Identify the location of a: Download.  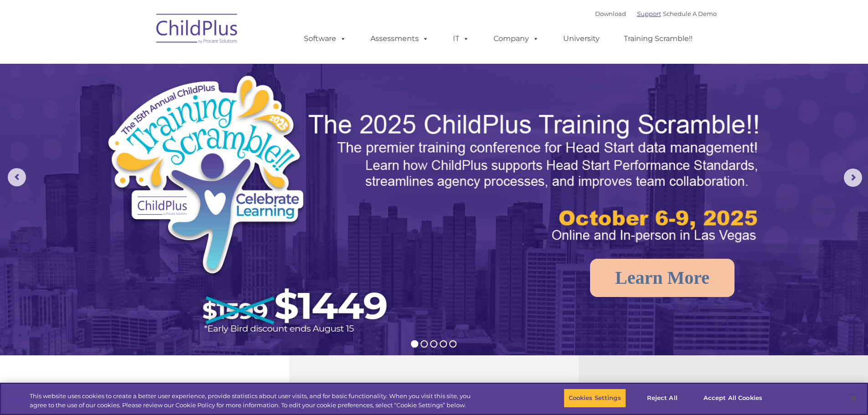
(611, 14).